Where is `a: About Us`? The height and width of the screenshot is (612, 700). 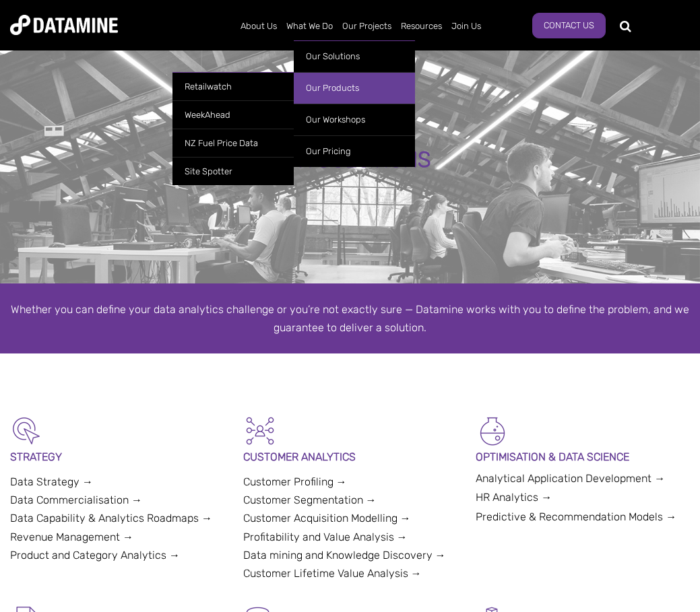 a: About Us is located at coordinates (258, 26).